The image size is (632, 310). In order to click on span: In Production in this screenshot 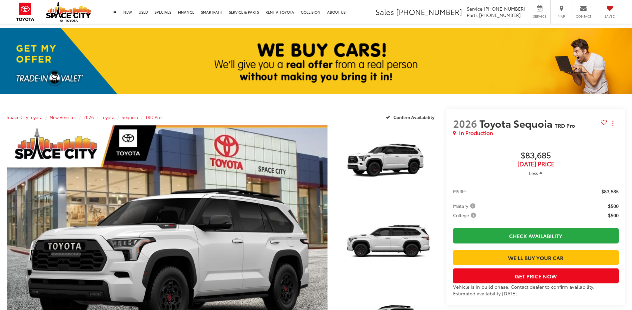, I will do `click(476, 133)`.